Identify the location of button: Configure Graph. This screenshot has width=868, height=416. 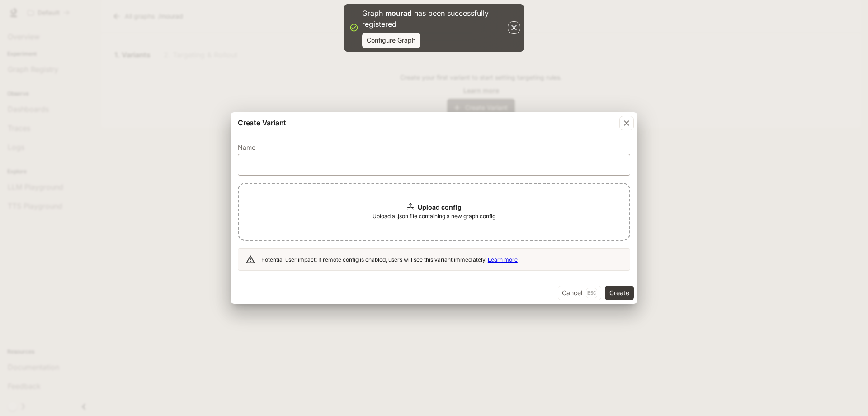
(391, 40).